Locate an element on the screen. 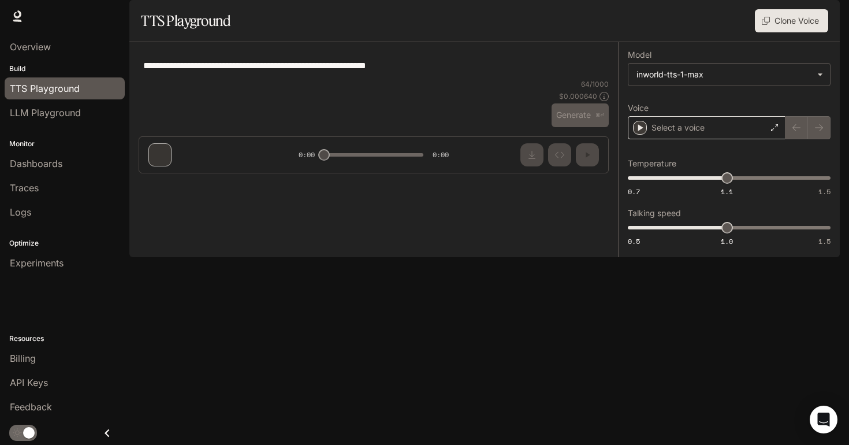 The width and height of the screenshot is (849, 445). h1: TTS Playground is located at coordinates (185, 21).